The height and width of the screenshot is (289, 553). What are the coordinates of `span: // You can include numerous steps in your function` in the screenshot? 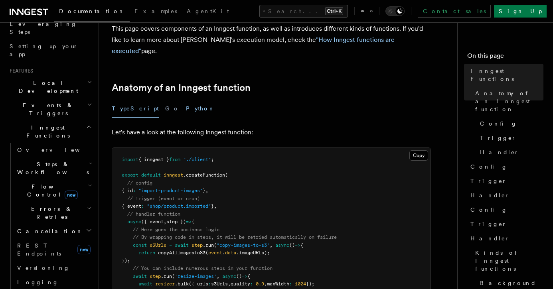 It's located at (203, 269).